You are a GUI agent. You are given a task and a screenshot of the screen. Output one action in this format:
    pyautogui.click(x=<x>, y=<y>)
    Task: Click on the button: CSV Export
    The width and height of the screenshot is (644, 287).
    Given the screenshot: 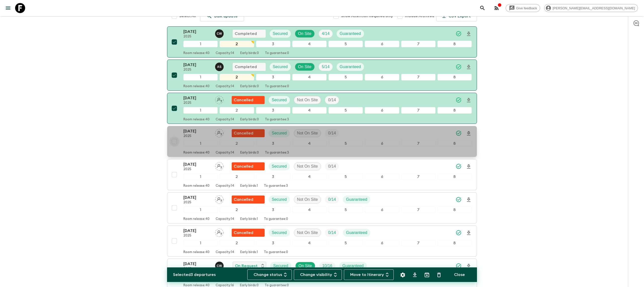 What is the action you would take?
    pyautogui.click(x=457, y=16)
    